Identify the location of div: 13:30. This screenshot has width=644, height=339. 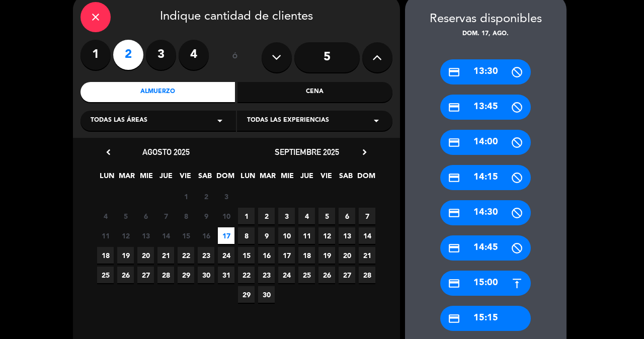
(486, 72).